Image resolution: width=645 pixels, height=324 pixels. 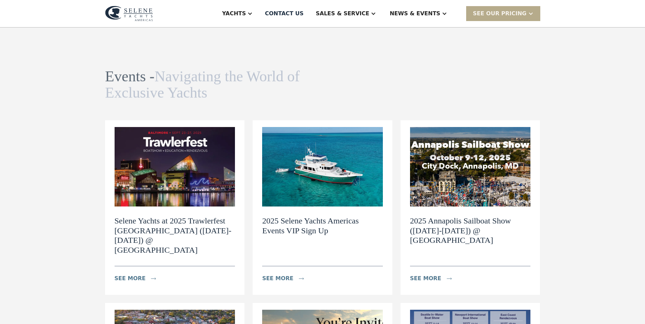 What do you see at coordinates (322, 226) in the screenshot?
I see `h2: 2025 Selene Yachts Americas Events VIP Sign Up` at bounding box center [322, 226].